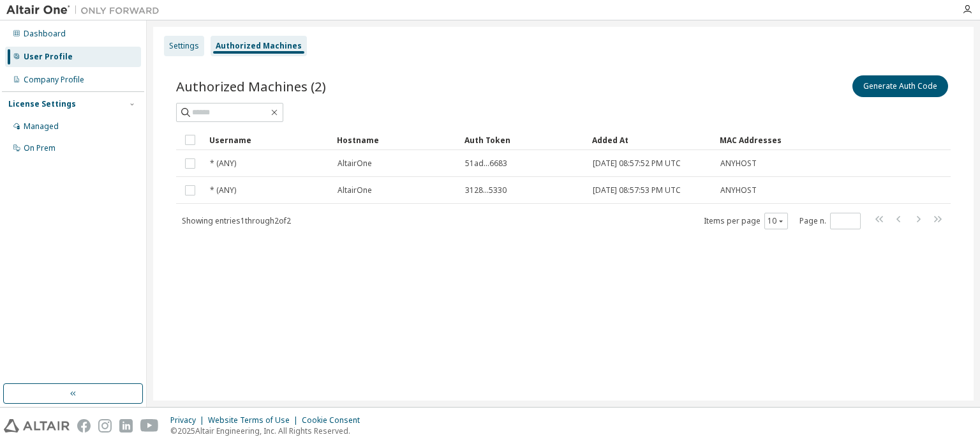 Image resolution: width=980 pixels, height=444 pixels. What do you see at coordinates (258, 46) in the screenshot?
I see `div: Authorized Machines` at bounding box center [258, 46].